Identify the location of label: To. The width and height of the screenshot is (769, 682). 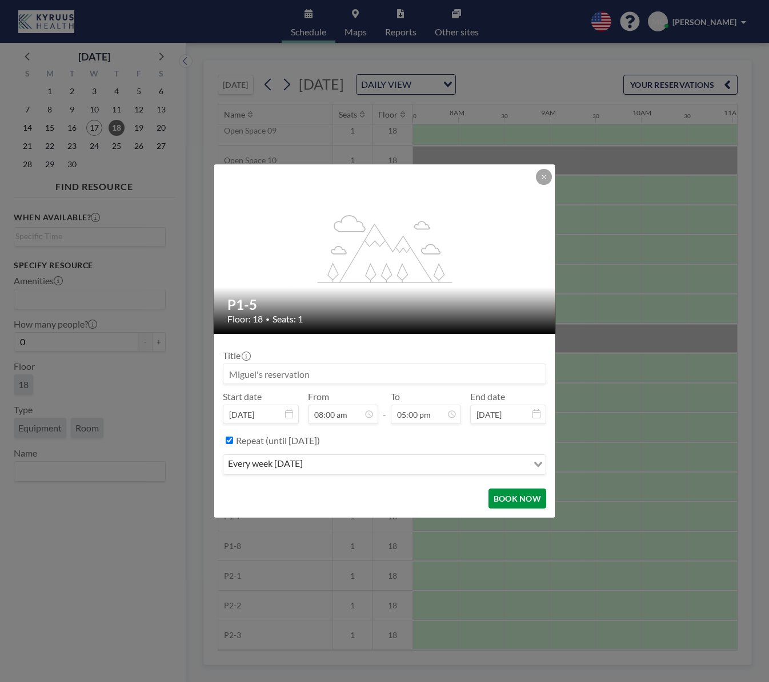
(395, 397).